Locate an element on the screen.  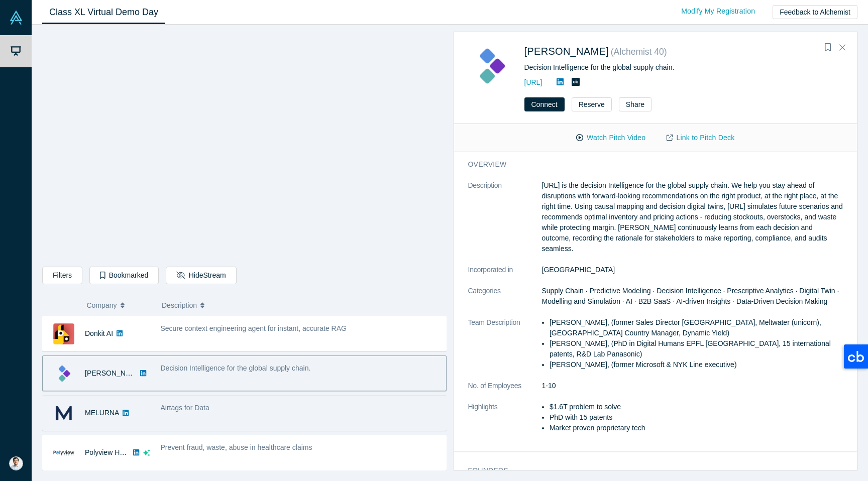
li: PhD with 15 patents is located at coordinates (696, 418).